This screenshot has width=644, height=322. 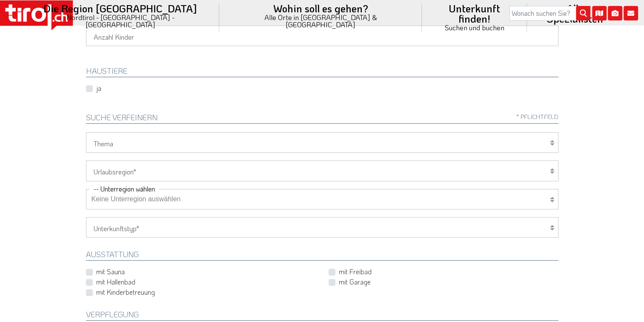 I want to click on label: mit Hallenbad, so click(x=116, y=282).